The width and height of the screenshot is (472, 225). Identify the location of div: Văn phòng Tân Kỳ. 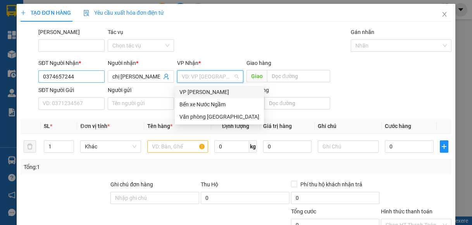
(219, 117).